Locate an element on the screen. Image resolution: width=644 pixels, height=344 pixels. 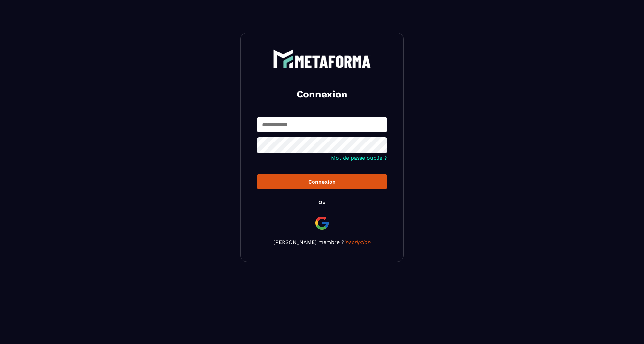
p: Ou is located at coordinates (322, 202).